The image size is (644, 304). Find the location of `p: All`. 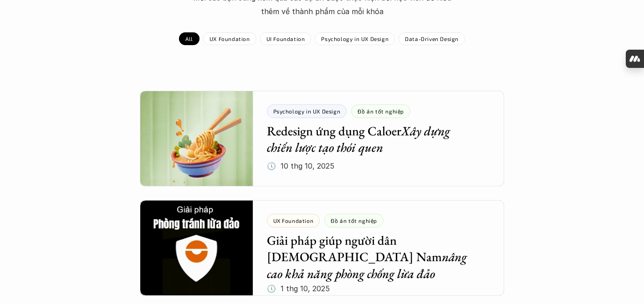

p: All is located at coordinates (189, 39).